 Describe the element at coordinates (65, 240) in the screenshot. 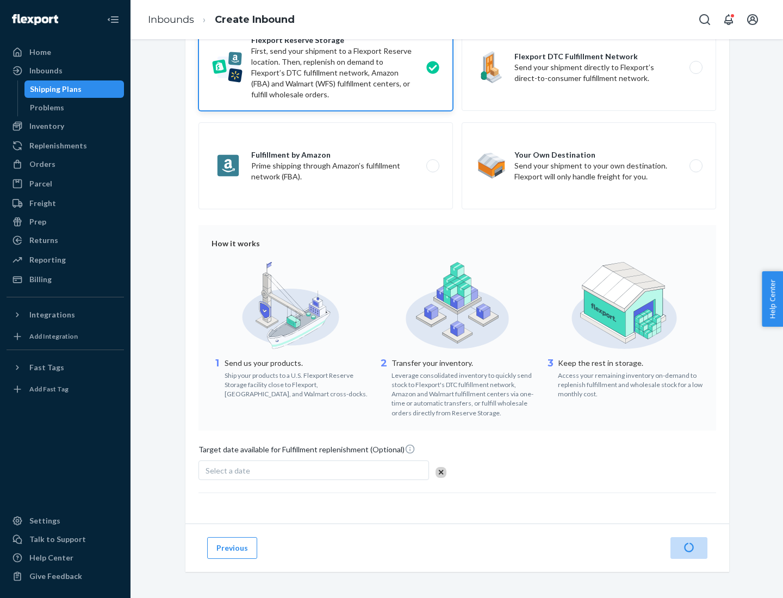

I see `a: Returns` at that location.